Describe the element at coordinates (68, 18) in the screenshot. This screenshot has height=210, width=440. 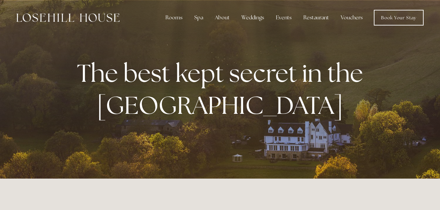
I see `img: Losehill House` at that location.